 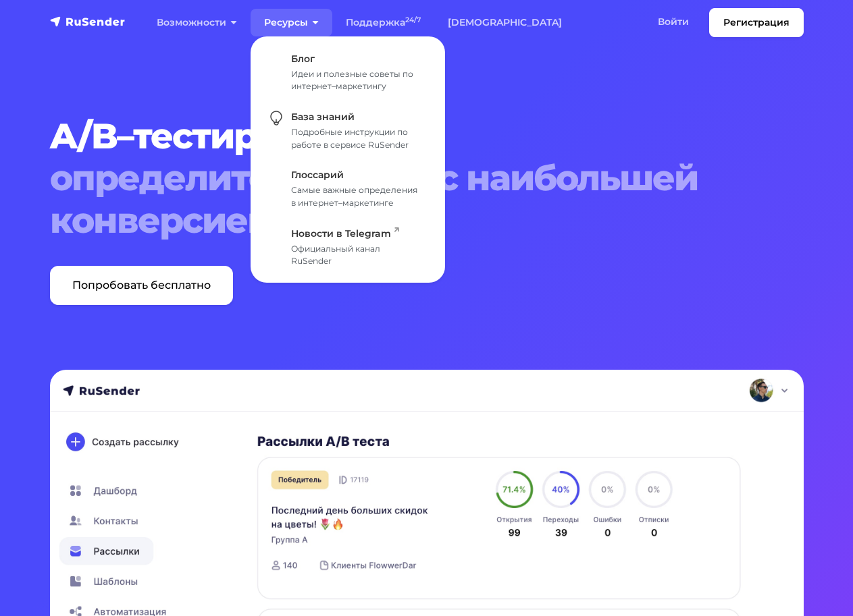 What do you see at coordinates (347, 247) in the screenshot?
I see `a: Новости в Telegram Официальный канал RuSender` at bounding box center [347, 247].